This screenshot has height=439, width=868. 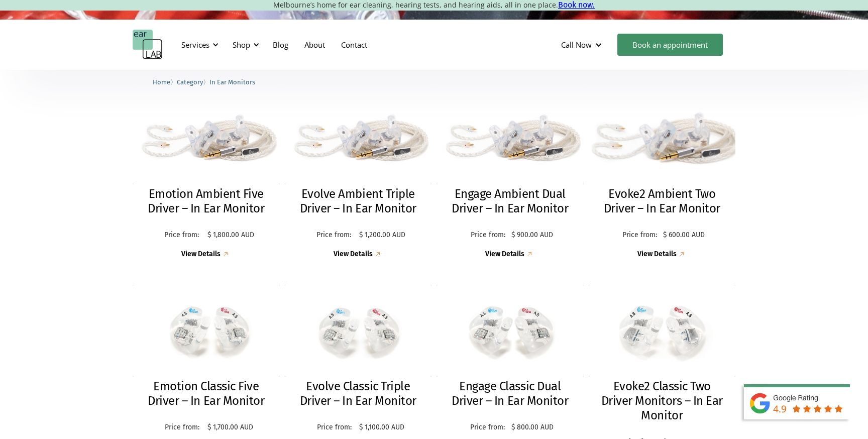 I want to click on a: Contact, so click(x=354, y=45).